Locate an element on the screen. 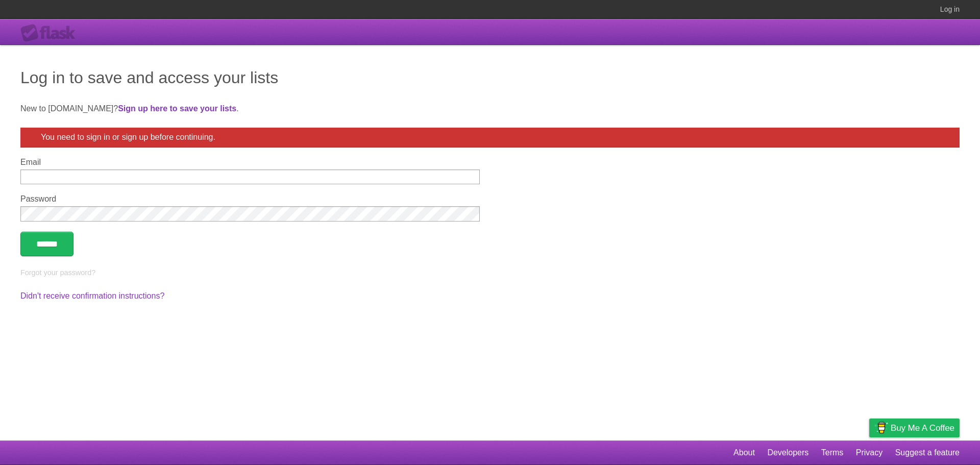 This screenshot has width=980, height=465. a: Developers is located at coordinates (787, 453).